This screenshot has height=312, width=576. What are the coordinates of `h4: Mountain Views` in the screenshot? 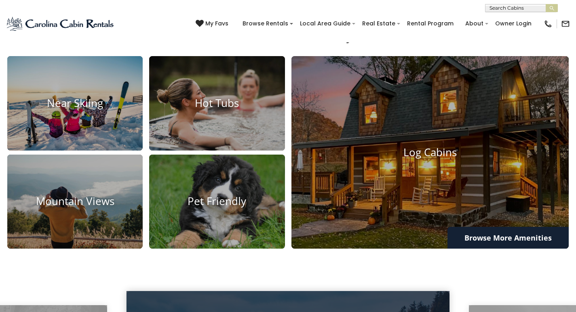 It's located at (75, 202).